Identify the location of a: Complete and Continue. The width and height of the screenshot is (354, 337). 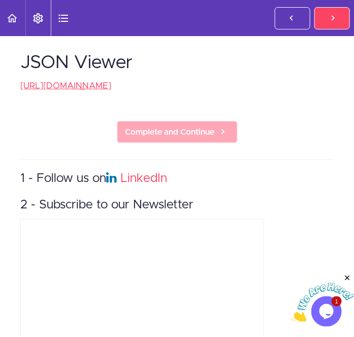
(177, 132).